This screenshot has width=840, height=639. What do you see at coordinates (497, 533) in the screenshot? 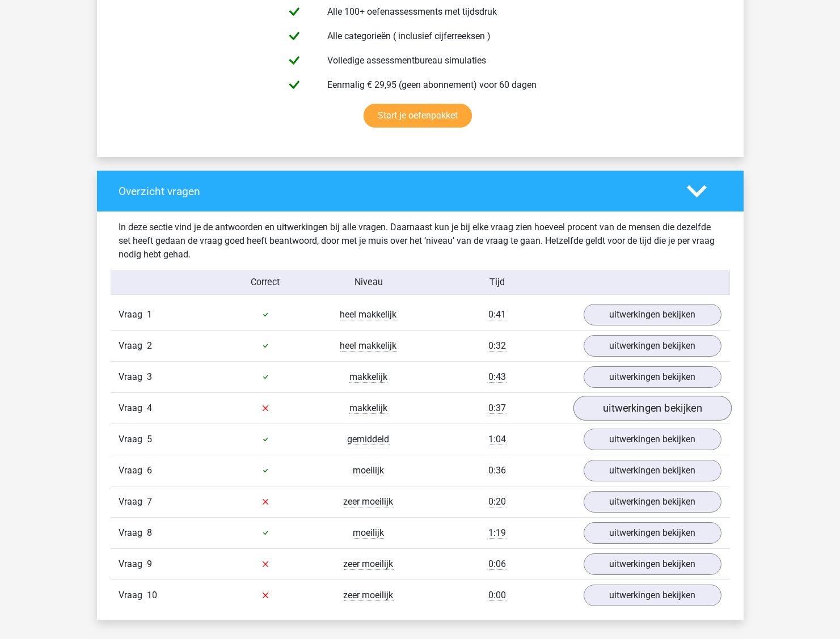
I see `span: 1:19` at bounding box center [497, 533].